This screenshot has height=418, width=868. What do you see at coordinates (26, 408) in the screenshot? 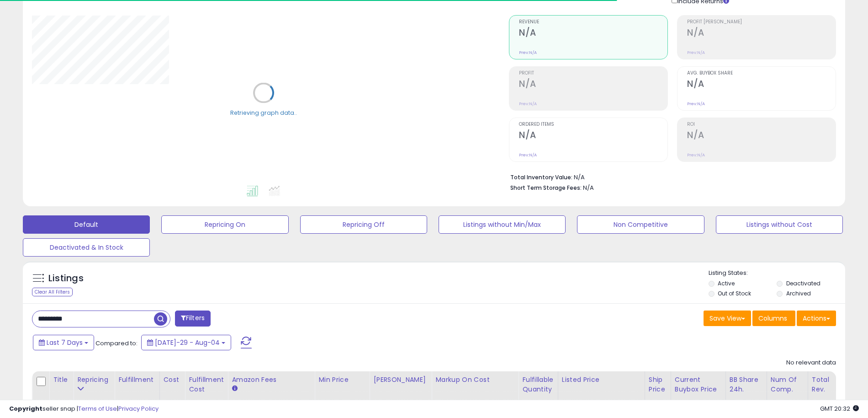
I see `strong: Copyright` at bounding box center [26, 408].